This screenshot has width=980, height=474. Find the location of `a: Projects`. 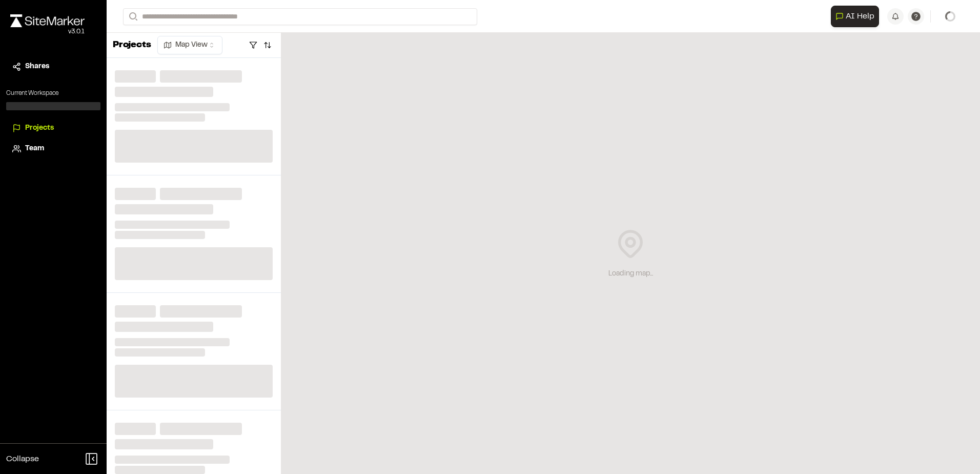

a: Projects is located at coordinates (53, 128).